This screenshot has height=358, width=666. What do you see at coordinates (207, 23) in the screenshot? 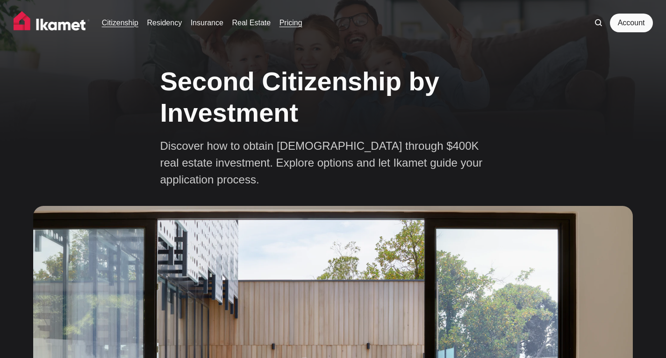
I see `a: Insurance` at bounding box center [207, 23].